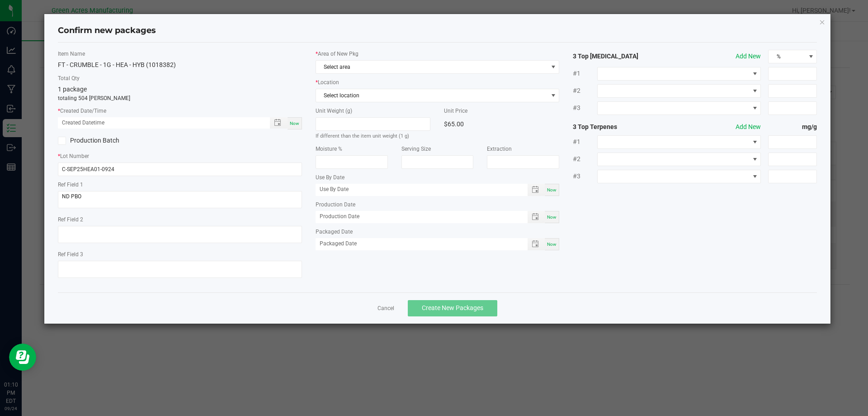 The image size is (868, 416). Describe the element at coordinates (180, 111) in the screenshot. I see `label: Created Date/Time` at that location.